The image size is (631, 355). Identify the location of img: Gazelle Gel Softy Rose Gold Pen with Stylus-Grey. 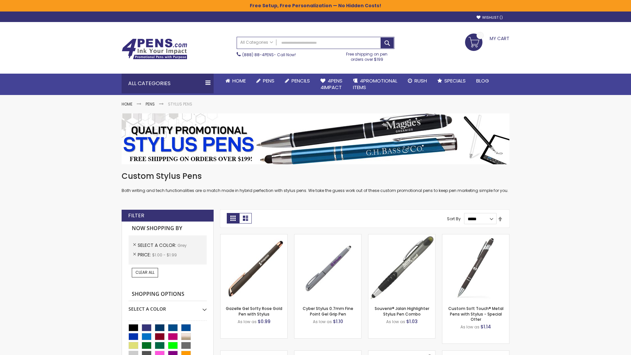
(254, 268).